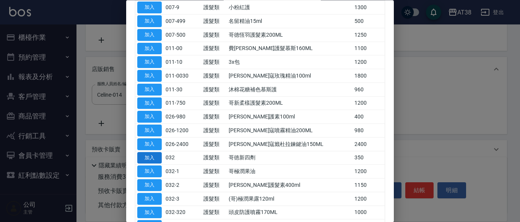 The image size is (520, 222). Describe the element at coordinates (289, 21) in the screenshot. I see `td: 名留精油15ml` at that location.